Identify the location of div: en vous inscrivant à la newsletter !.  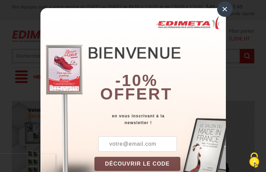
(160, 120).